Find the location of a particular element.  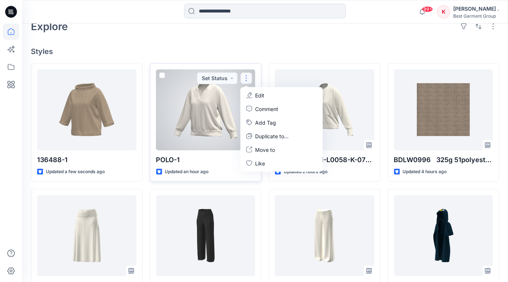

a: KIDAW20-2 is located at coordinates (444, 236).